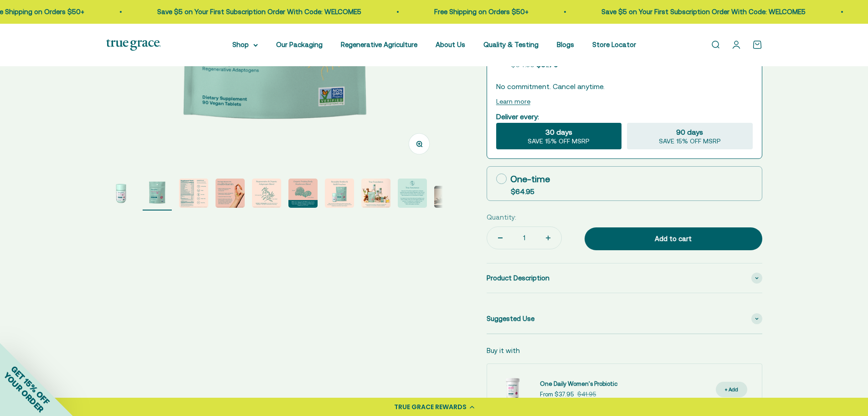  I want to click on img: Daily Multivitamin for Immune Support, Energy, Daily Balance, and Healthy Bone Support* Vitamin A..., so click(121, 193).